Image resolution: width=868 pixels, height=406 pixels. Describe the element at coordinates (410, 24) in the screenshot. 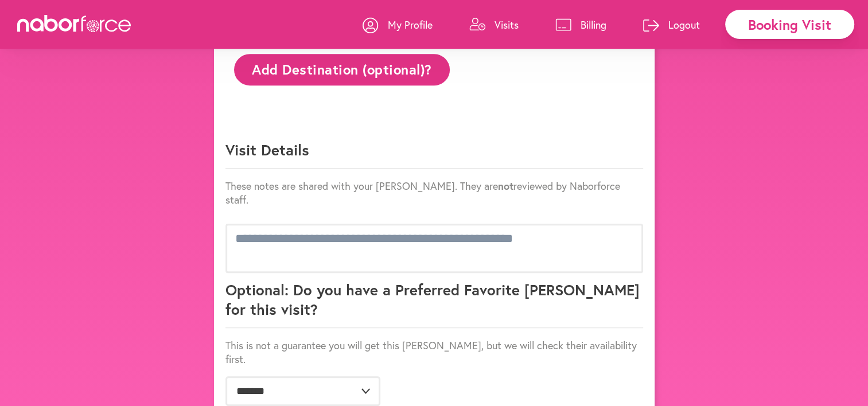

I see `p: My Profile` at that location.